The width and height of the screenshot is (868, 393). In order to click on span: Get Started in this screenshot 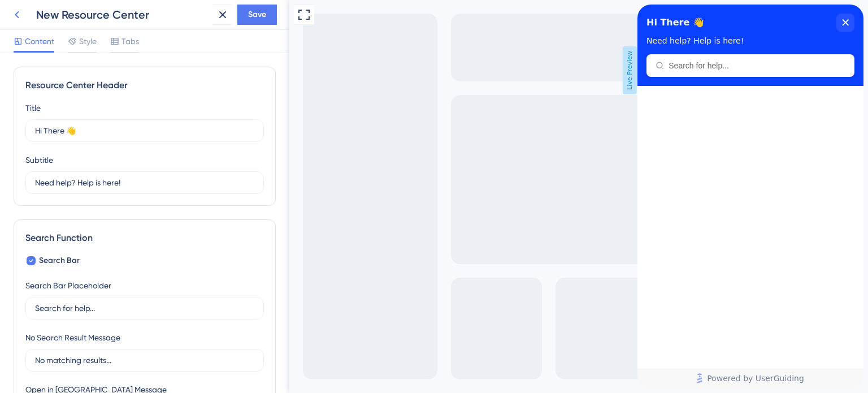, I will do `click(31, 9)`.